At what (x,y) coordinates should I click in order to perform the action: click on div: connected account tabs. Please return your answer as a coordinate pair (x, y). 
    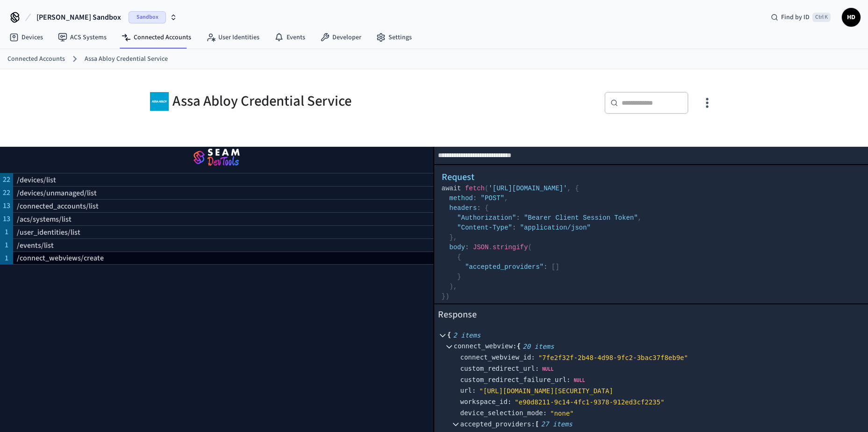
    Looking at the image, I should click on (507, 157).